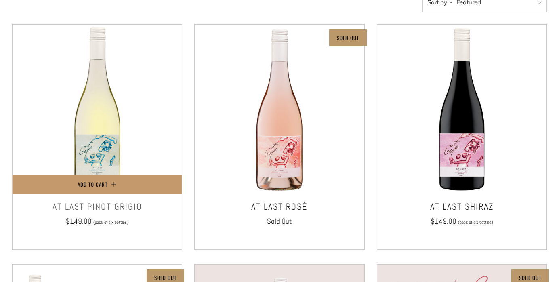  Describe the element at coordinates (279, 219) in the screenshot. I see `a: At Last Rosé Sold Out` at that location.